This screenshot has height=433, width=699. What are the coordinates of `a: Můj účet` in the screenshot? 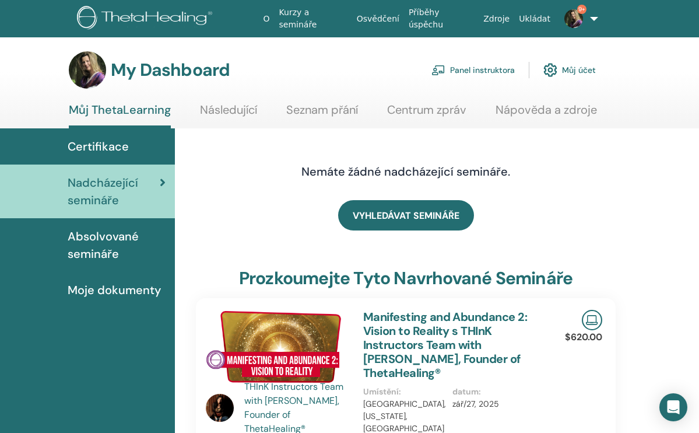 It's located at (570, 70).